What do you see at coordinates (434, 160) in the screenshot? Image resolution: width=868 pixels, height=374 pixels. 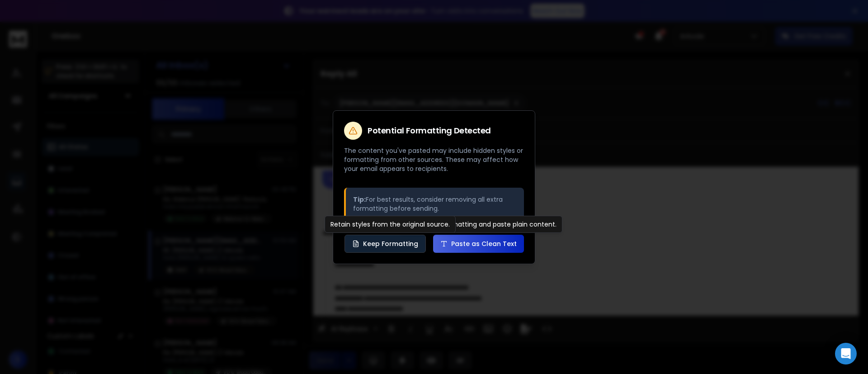 I see `p: The content you've pasted may include hidden styles or formatting from other sources. These may a...` at bounding box center [434, 160].